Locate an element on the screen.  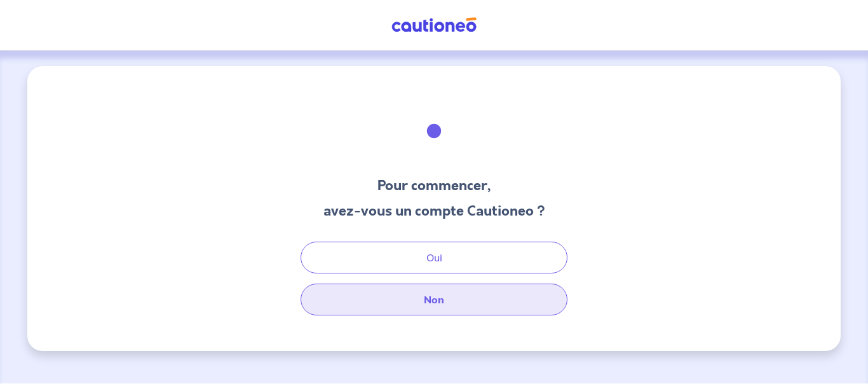
button: Non is located at coordinates (434, 299).